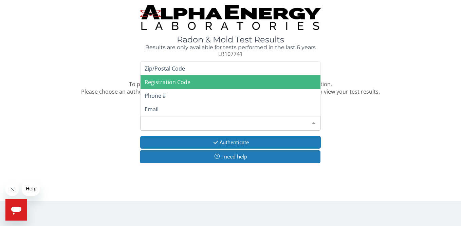 This screenshot has height=226, width=461. Describe the element at coordinates (230, 40) in the screenshot. I see `h1: Radon & Mold Test Results` at that location.